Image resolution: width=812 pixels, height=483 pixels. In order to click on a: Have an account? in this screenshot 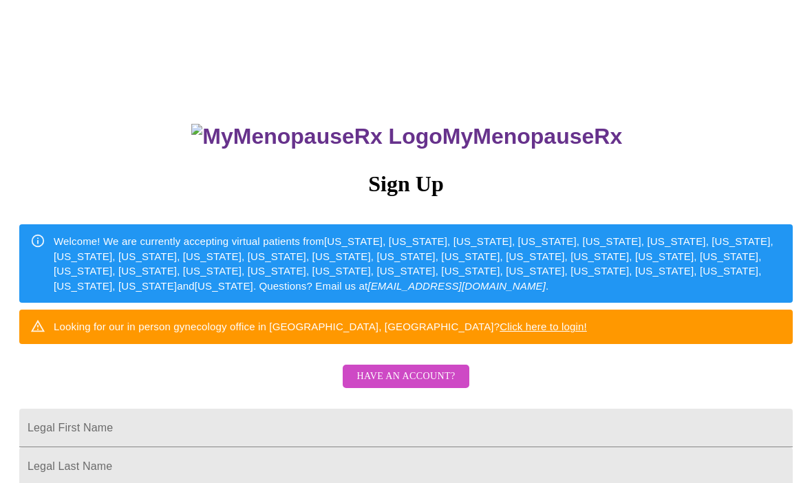, I will do `click(405, 385)`.